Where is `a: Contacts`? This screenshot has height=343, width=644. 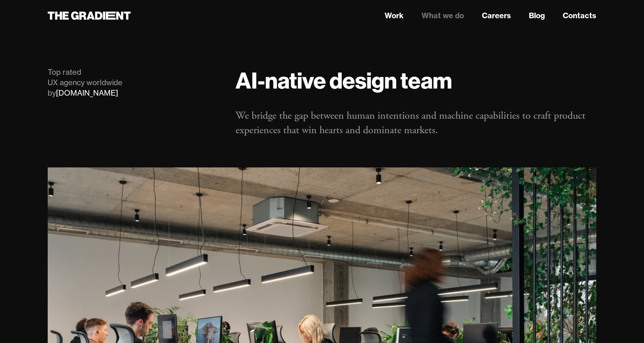
a: Contacts is located at coordinates (579, 16).